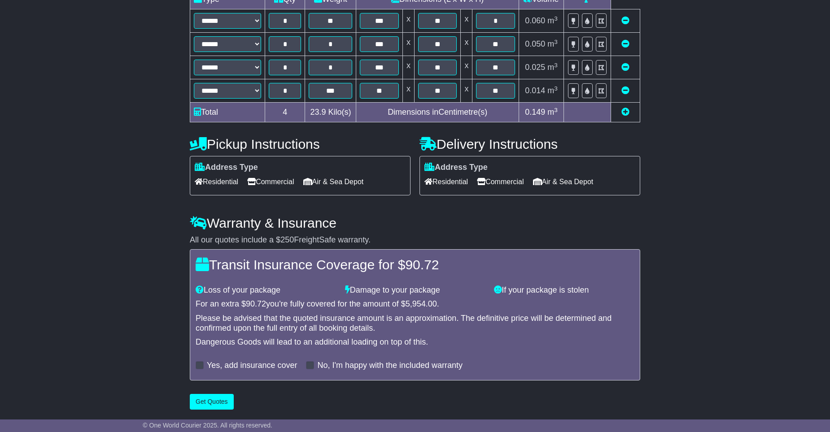  Describe the element at coordinates (415, 305) in the screenshot. I see `div: For an extra $ you're fully covered for the amount of $ .` at that location.